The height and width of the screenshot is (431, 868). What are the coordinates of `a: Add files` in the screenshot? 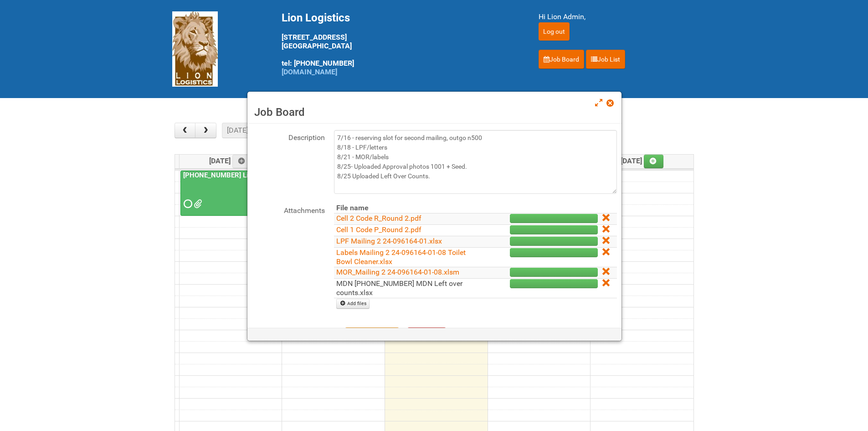 It's located at (353, 303).